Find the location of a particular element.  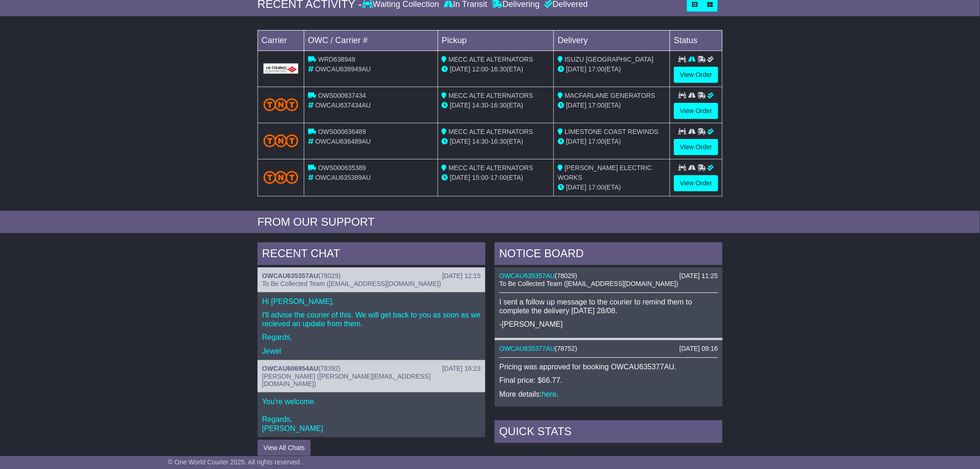

p: Pricing was approved for booking OWCAU635377AU. is located at coordinates (609, 366).